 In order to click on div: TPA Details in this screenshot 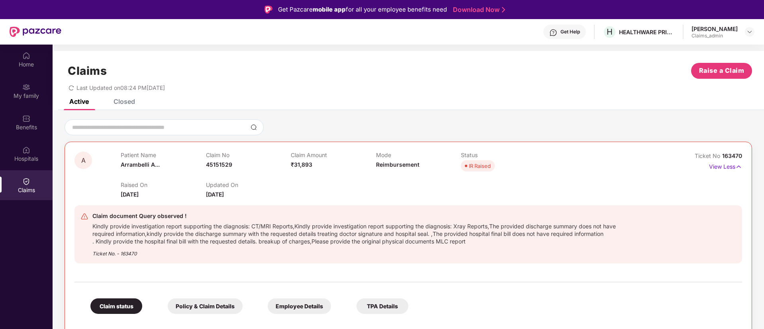, I will do `click(382, 306)`.